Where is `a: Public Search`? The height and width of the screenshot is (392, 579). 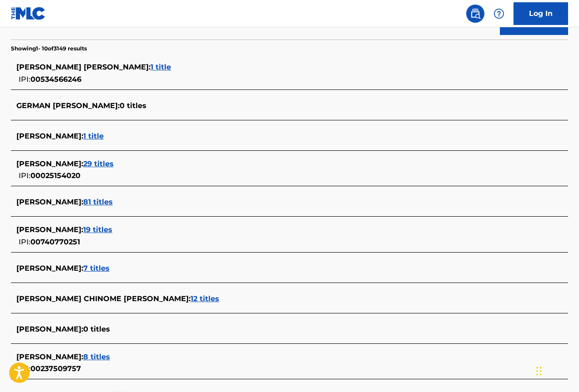 a: Public Search is located at coordinates (475, 13).